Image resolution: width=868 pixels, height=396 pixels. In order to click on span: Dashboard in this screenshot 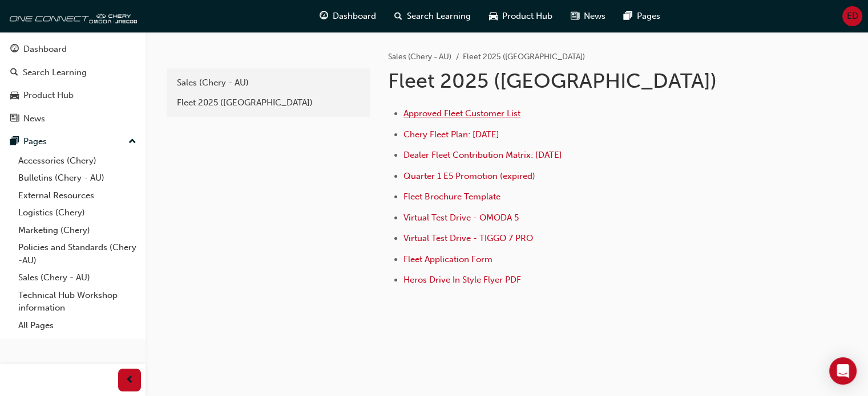, I will do `click(354, 16)`.